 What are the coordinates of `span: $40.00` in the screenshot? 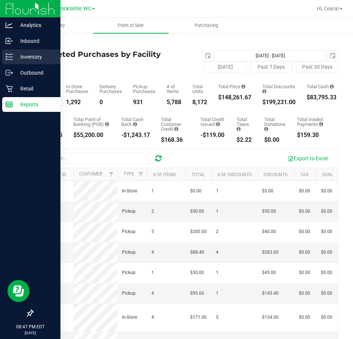 It's located at (269, 231).